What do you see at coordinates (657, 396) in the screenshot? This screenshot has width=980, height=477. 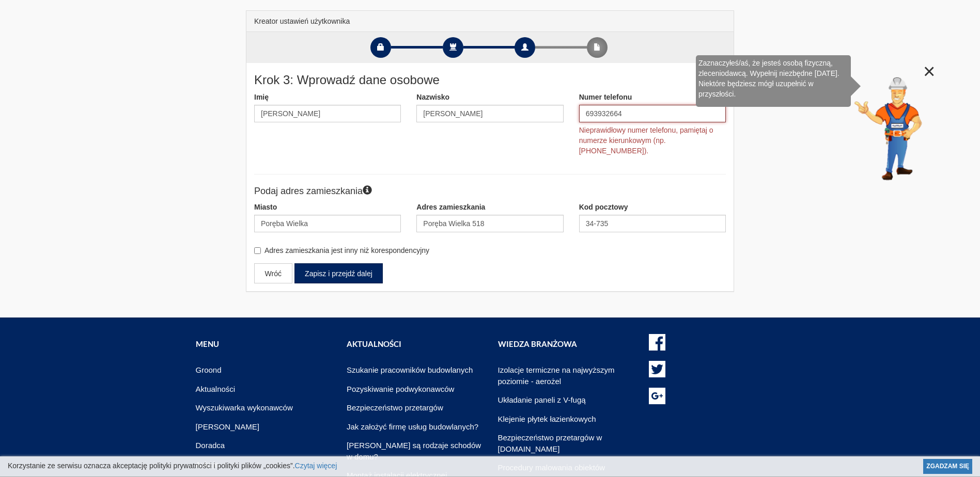 I see `img: google-plus.png` at bounding box center [657, 396].